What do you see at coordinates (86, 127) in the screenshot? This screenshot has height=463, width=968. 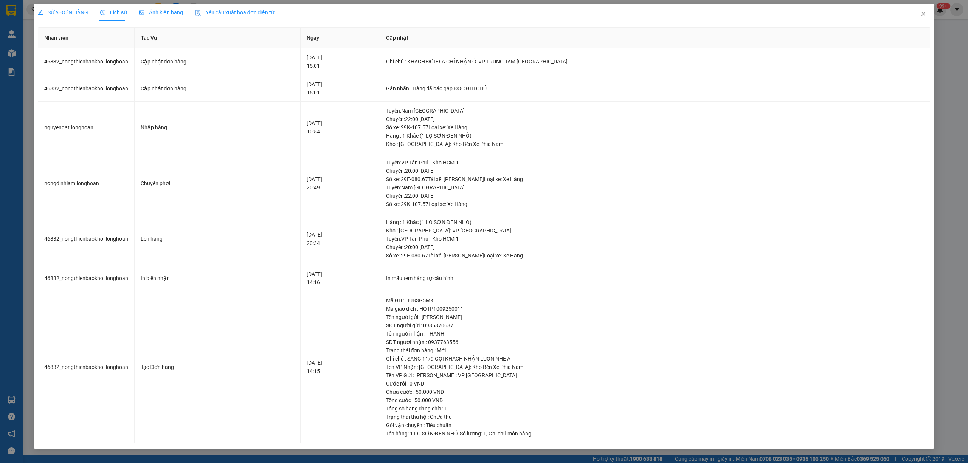 I see `td: nguyendat.longhoan` at bounding box center [86, 127].